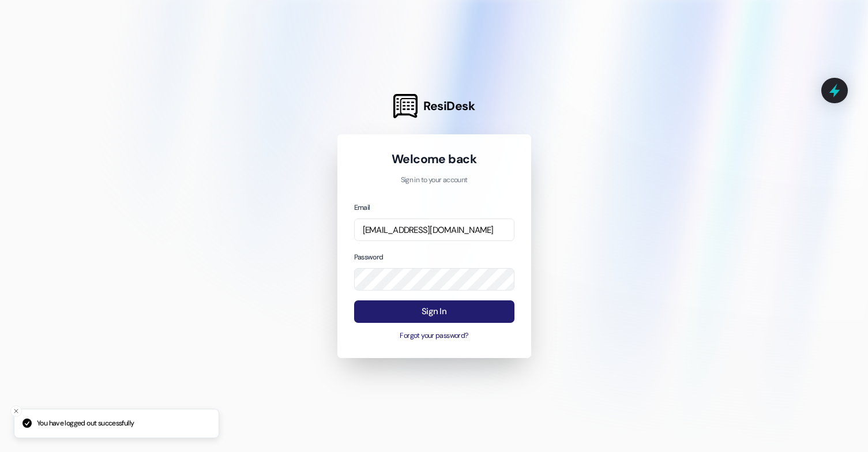 The height and width of the screenshot is (452, 868). Describe the element at coordinates (406, 106) in the screenshot. I see `img: ResiDesk Logo` at that location.